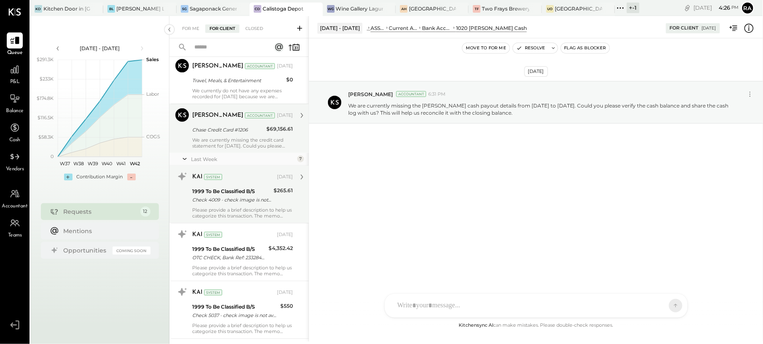 The image size is (763, 344). I want to click on text: W42, so click(135, 163).